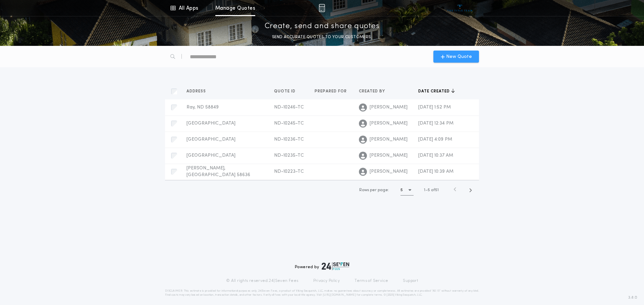 The image size is (644, 305). I want to click on h1: 5, so click(401, 190).